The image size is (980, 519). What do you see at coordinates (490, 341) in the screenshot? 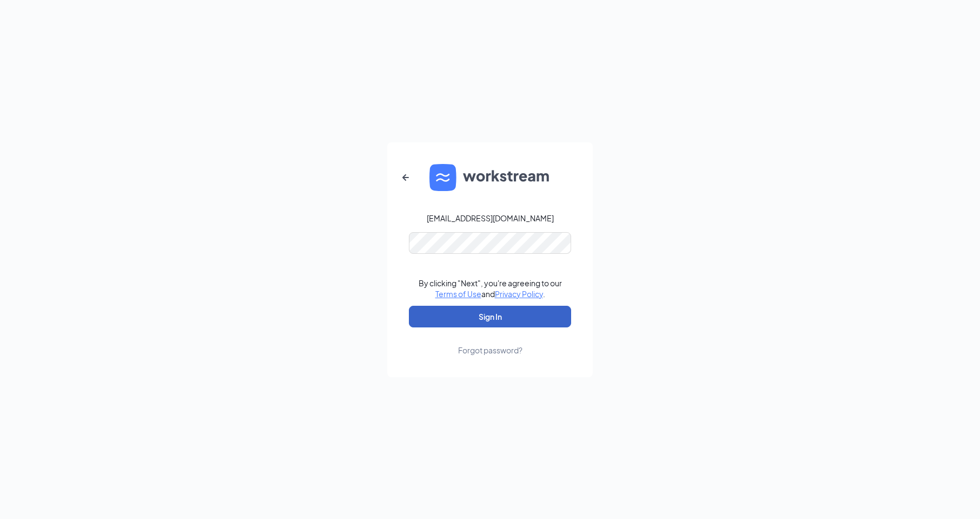
I see `a: Forgot password?` at bounding box center [490, 341].